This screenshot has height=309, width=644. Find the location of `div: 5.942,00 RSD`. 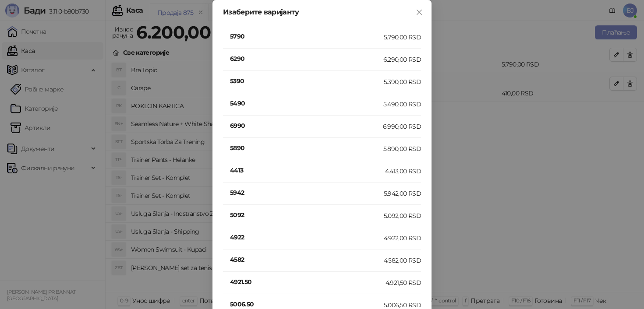

div: 5.942,00 RSD is located at coordinates (402, 194).